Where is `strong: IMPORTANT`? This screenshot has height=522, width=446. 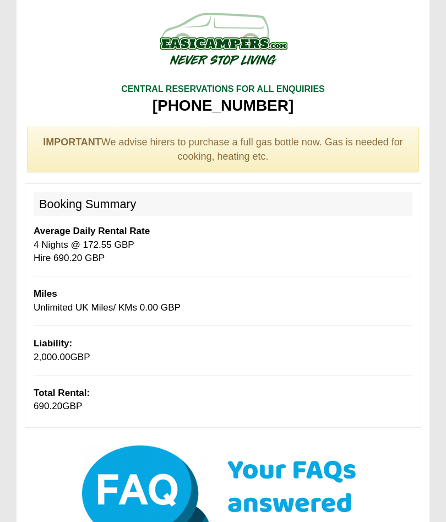
strong: IMPORTANT is located at coordinates (72, 142).